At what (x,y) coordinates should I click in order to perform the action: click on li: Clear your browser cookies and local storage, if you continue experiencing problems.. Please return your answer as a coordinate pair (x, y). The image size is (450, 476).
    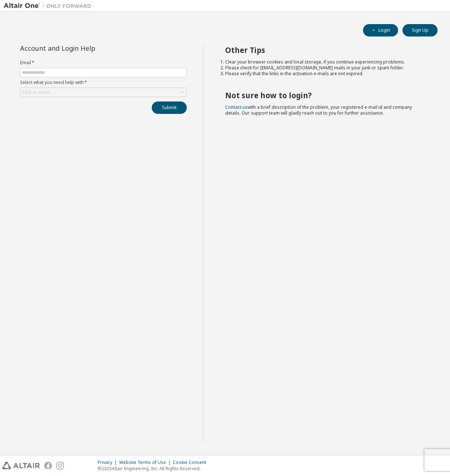
    Looking at the image, I should click on (325, 62).